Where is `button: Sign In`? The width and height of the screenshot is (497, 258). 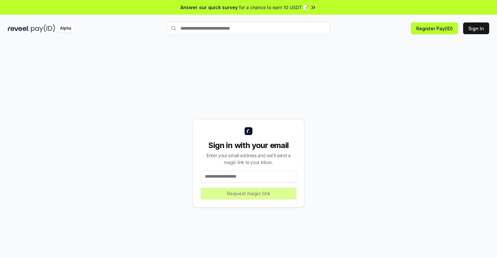 button: Sign In is located at coordinates (477, 28).